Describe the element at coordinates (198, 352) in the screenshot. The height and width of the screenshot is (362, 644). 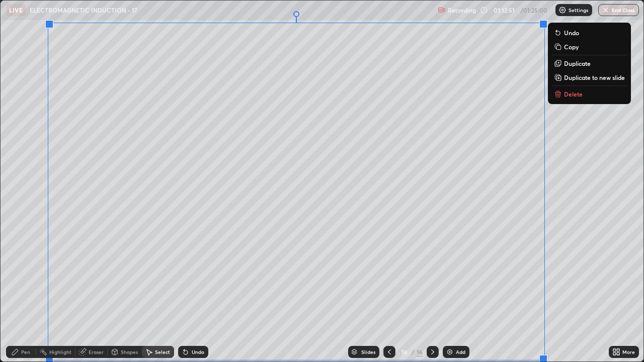
I see `div: Undo` at that location.